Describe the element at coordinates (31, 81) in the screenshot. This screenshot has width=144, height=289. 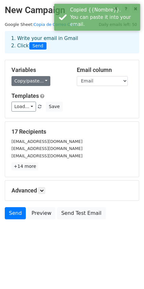
I see `a: Copy/paste...` at that location.